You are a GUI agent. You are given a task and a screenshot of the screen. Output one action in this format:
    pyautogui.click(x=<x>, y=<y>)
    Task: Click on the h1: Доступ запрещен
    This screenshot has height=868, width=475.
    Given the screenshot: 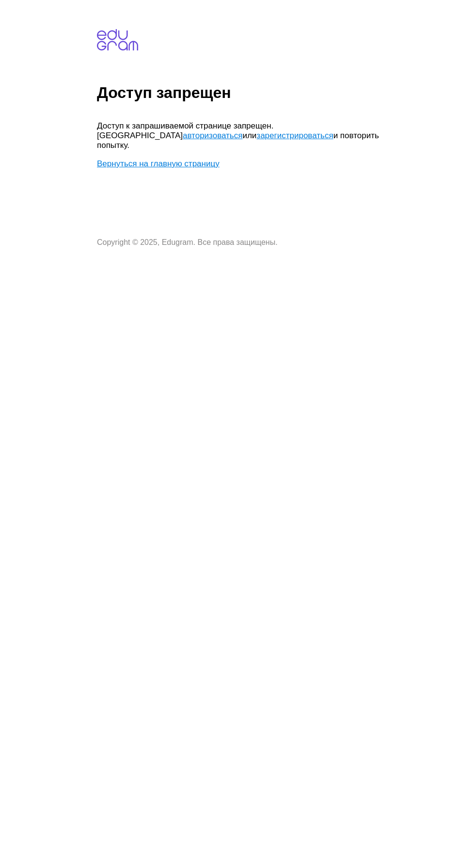 What is the action you would take?
    pyautogui.click(x=284, y=92)
    